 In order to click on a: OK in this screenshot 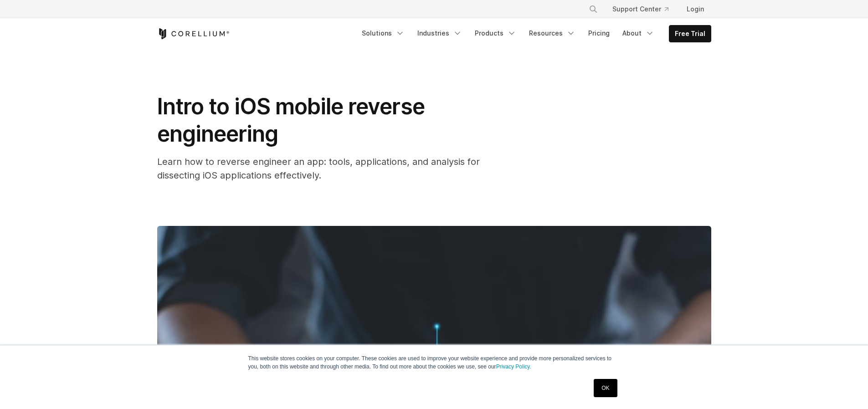, I will do `click(606, 388)`.